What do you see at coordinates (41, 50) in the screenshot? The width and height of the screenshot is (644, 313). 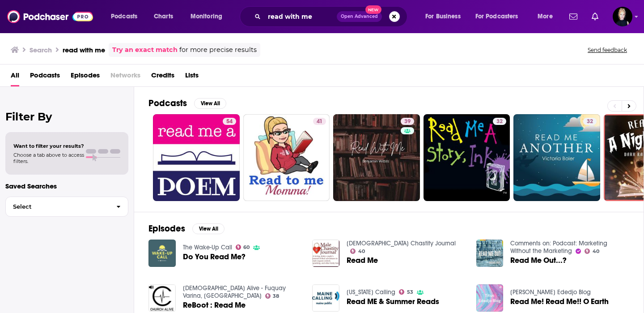 I see `h3: Search` at bounding box center [41, 50].